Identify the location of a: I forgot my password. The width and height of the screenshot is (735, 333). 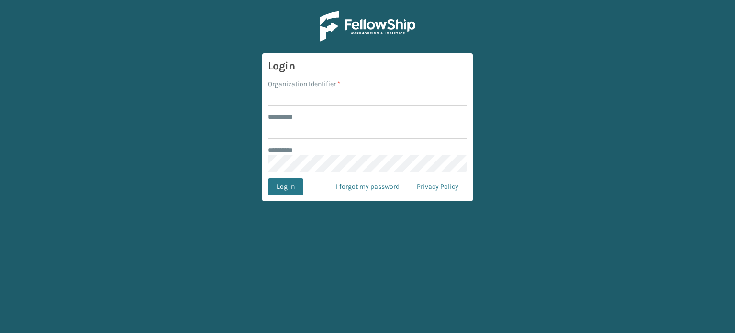
(368, 187).